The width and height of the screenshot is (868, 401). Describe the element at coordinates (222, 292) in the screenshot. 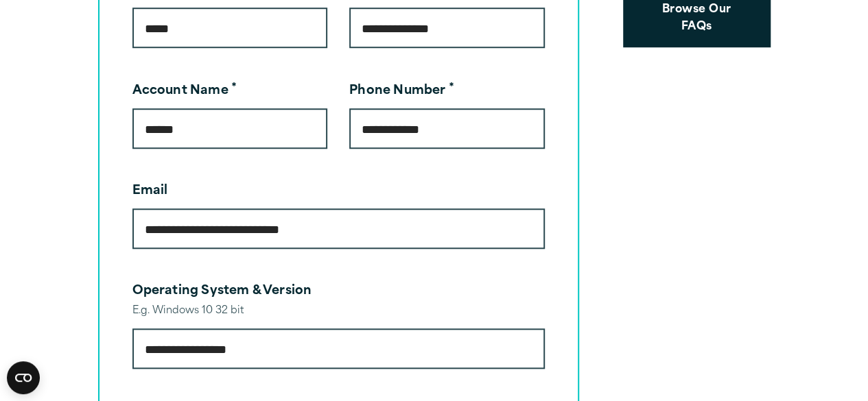

I see `label: Operating System & Version` at that location.